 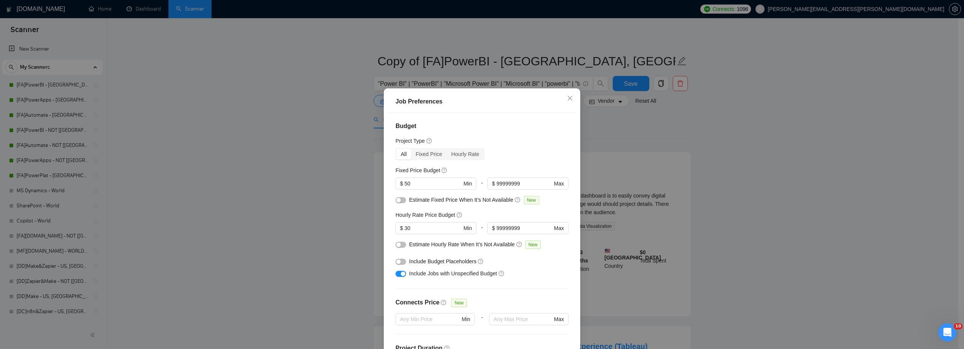 I want to click on span: 10, so click(x=958, y=326).